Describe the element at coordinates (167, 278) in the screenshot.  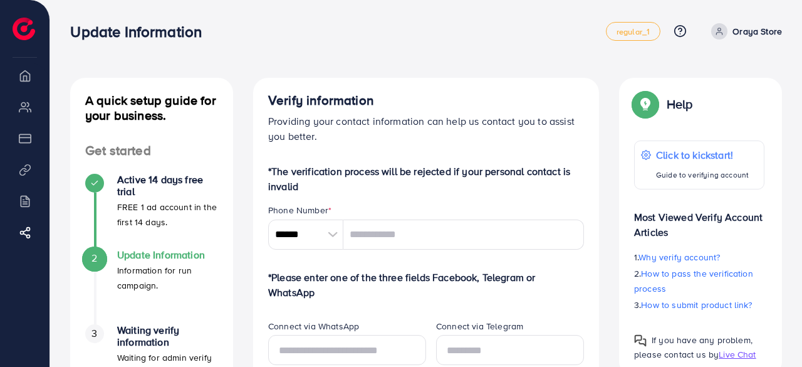
I see `p: Information for run campaign.` at that location.